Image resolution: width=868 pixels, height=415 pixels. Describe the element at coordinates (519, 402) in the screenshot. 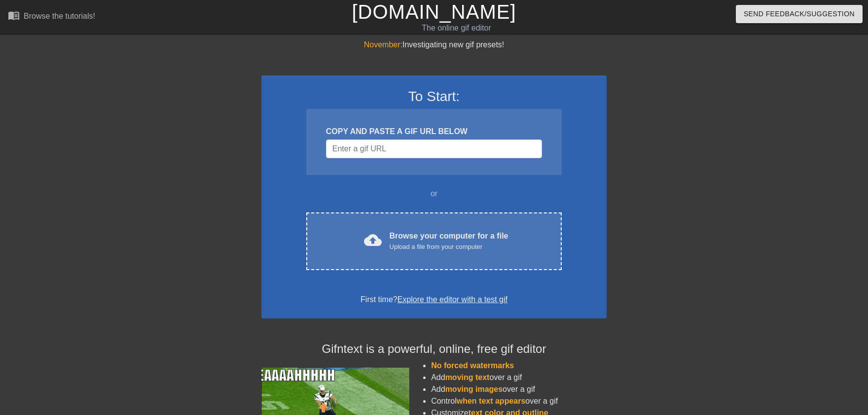

I see `li: Control over a gif` at that location.